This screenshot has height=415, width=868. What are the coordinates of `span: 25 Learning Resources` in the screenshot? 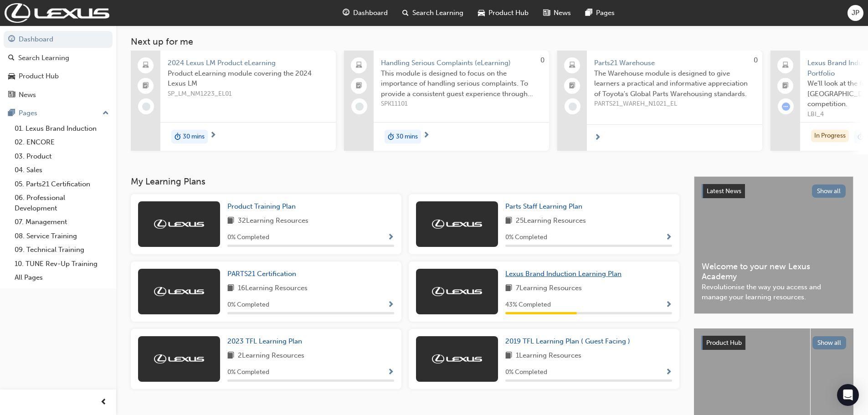 It's located at (551, 221).